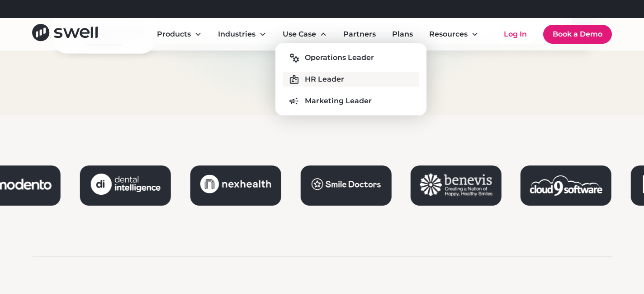  I want to click on a: Marketing Leader, so click(351, 102).